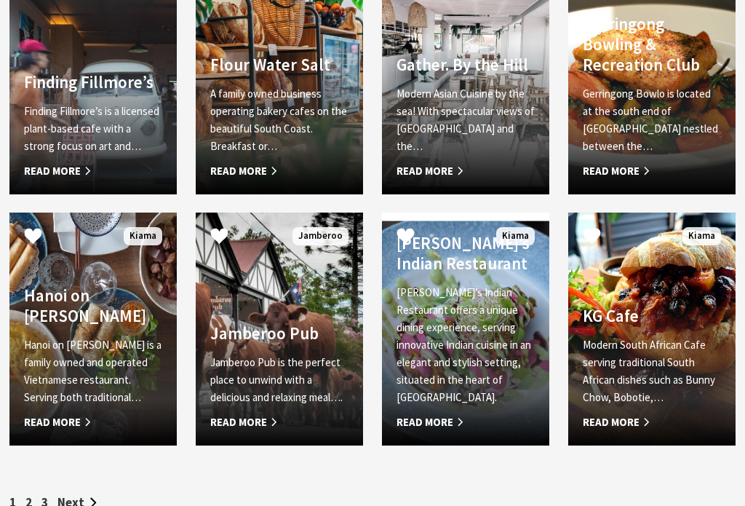 The height and width of the screenshot is (506, 745). I want to click on p: Modern South African Cafe serving traditional South African dishes such as Bunny Chow, Bobotie,…, so click(652, 371).